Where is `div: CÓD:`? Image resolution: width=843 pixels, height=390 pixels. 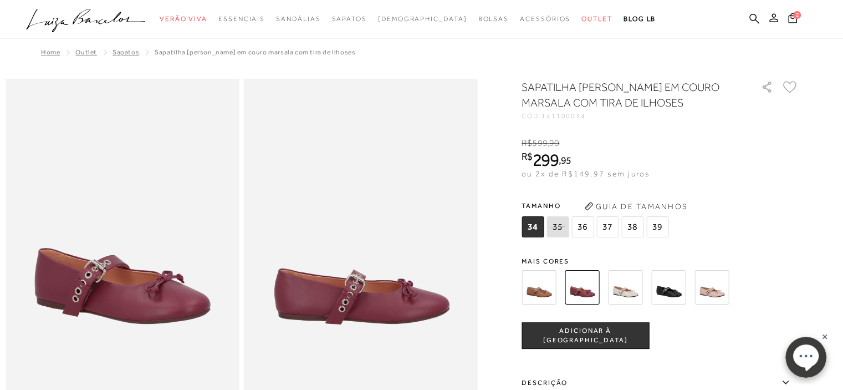 div: CÓD: is located at coordinates (632, 116).